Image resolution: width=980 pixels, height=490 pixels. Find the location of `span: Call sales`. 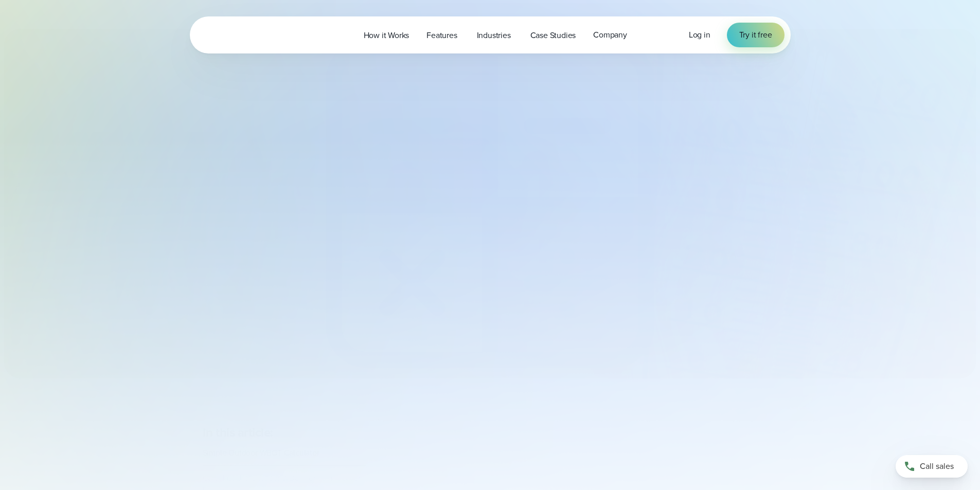

span: Call sales is located at coordinates (937, 467).